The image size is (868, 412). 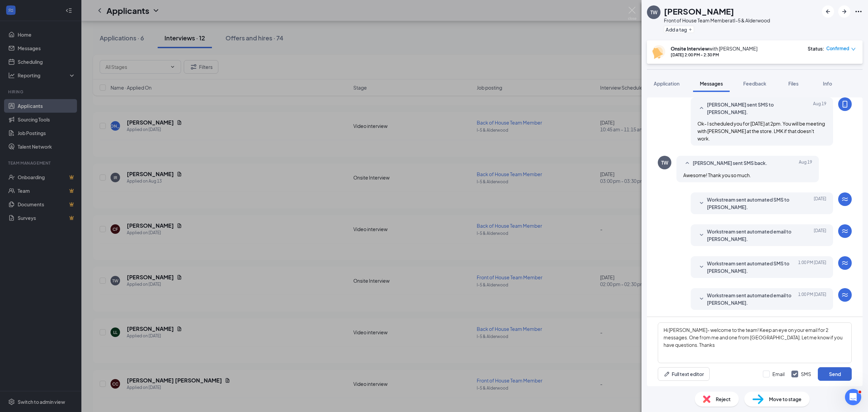 What do you see at coordinates (838, 49) in the screenshot?
I see `span: Confirmed` at bounding box center [838, 49].